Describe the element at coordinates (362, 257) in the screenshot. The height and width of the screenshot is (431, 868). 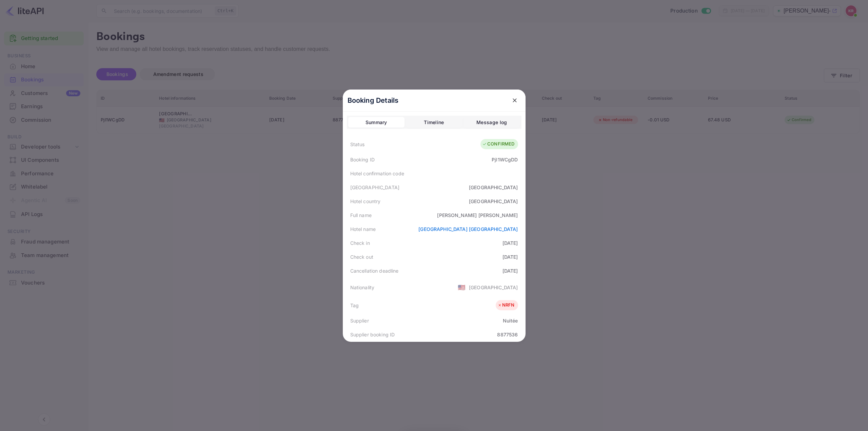
I see `div: Check out` at that location.